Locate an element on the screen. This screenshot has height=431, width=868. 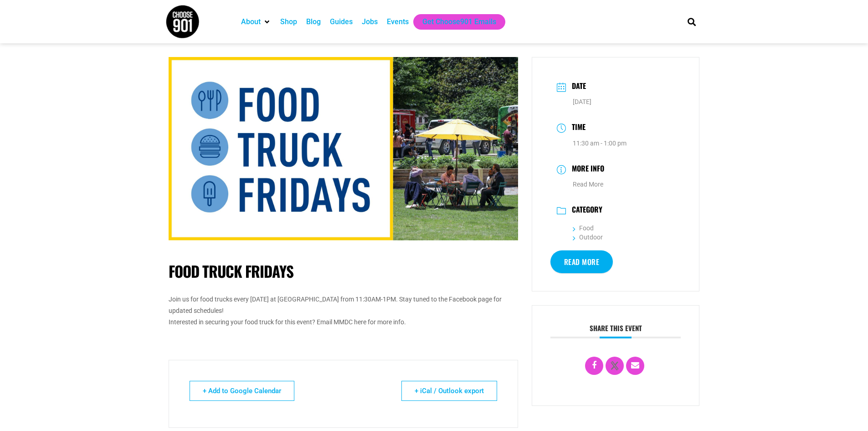
a: + iCal / Outlook export is located at coordinates (449, 391).